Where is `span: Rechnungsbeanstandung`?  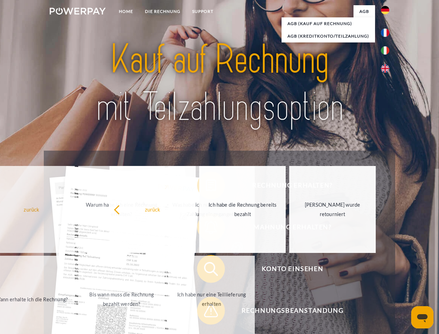 span: Rechnungsbeanstandung is located at coordinates (292, 310).